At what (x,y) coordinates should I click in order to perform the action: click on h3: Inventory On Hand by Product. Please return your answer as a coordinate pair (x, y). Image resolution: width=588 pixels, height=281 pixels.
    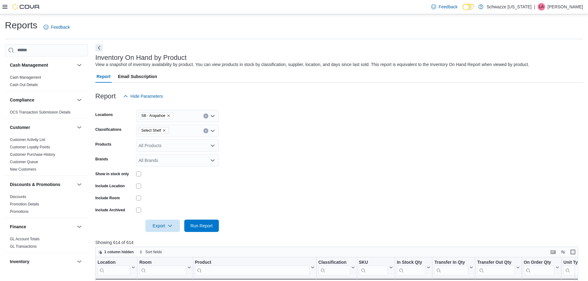
    Looking at the image, I should click on (141, 58).